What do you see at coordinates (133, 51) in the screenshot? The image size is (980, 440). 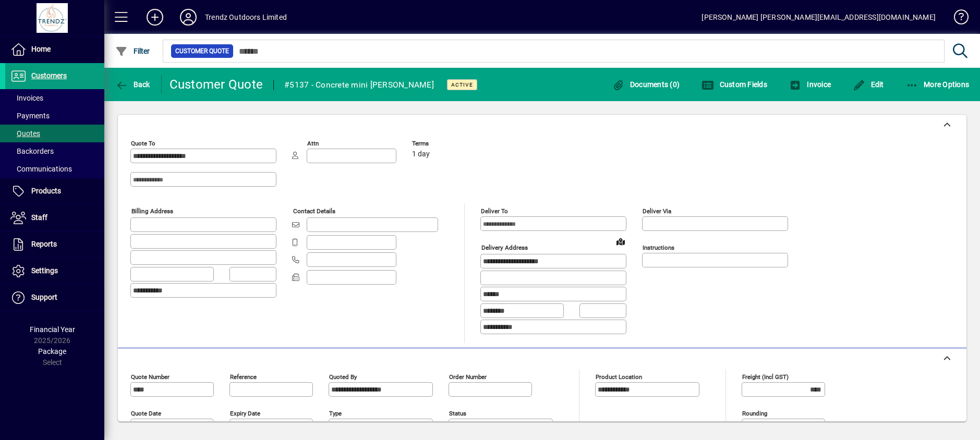 I see `span: Filter` at bounding box center [133, 51].